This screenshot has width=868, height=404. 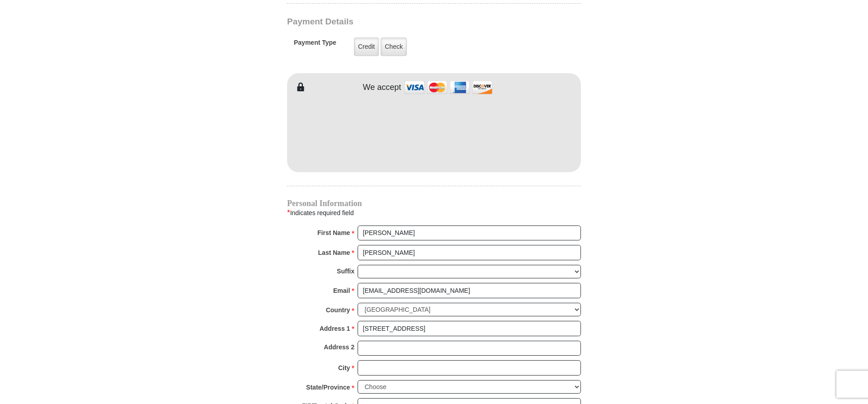 I want to click on strong: Address 1, so click(x=335, y=328).